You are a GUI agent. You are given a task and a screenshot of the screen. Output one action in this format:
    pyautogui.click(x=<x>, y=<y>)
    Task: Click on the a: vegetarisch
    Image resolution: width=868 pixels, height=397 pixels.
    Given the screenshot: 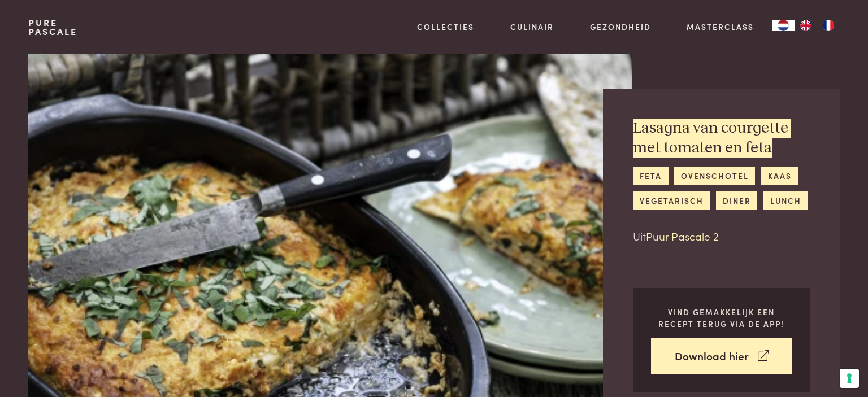 What is the action you would take?
    pyautogui.click(x=672, y=201)
    